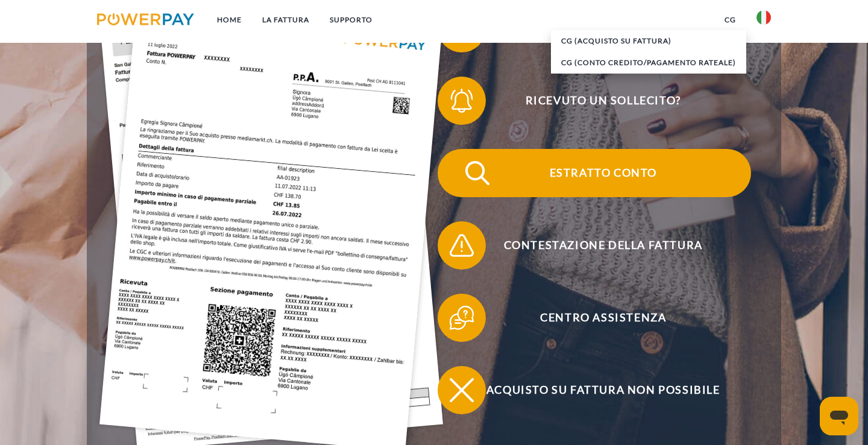 The image size is (868, 445). Describe the element at coordinates (594, 317) in the screenshot. I see `button: Centro assistenza` at that location.